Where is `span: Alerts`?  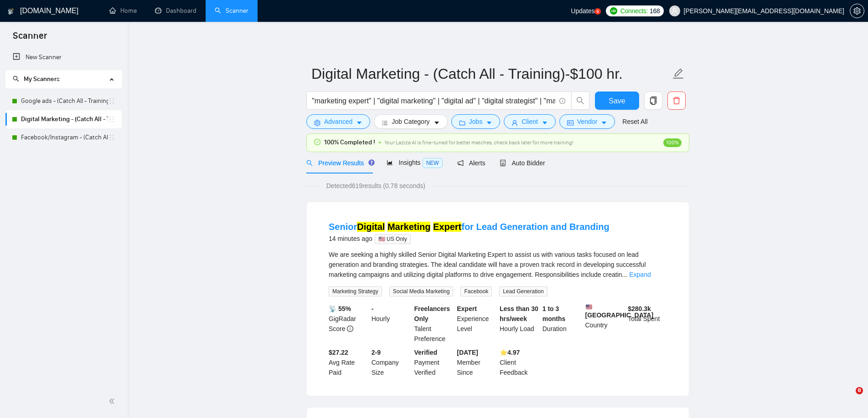 span: Alerts is located at coordinates (472, 163).